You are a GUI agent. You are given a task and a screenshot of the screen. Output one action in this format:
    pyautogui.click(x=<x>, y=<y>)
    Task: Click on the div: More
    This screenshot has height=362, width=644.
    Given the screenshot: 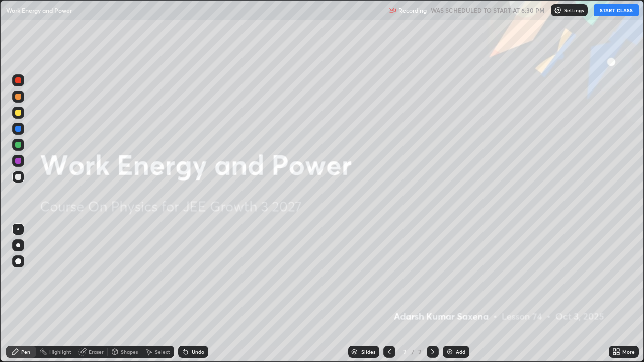 What is the action you would take?
    pyautogui.click(x=629, y=352)
    